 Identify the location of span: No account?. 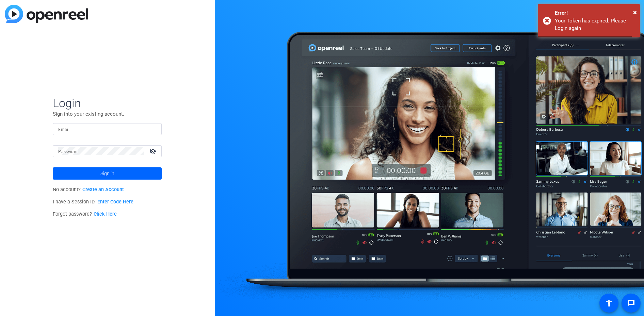
(88, 189).